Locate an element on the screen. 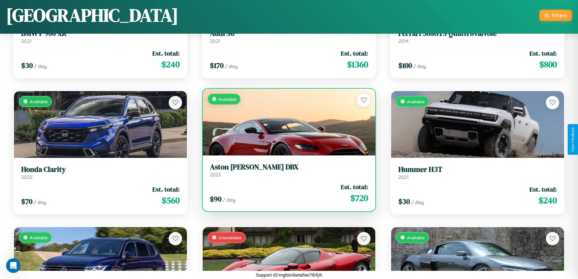  p: Support ID: mg6sn0wta5tei78rfyh is located at coordinates (289, 275).